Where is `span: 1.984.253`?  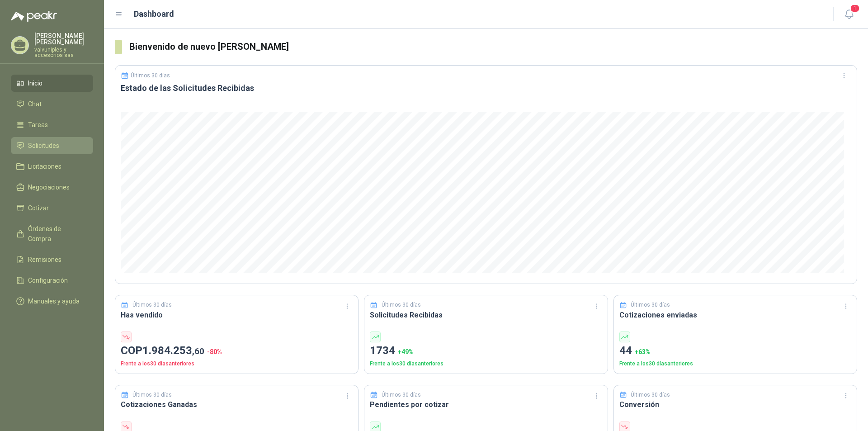 span: 1.984.253 is located at coordinates (173, 350).